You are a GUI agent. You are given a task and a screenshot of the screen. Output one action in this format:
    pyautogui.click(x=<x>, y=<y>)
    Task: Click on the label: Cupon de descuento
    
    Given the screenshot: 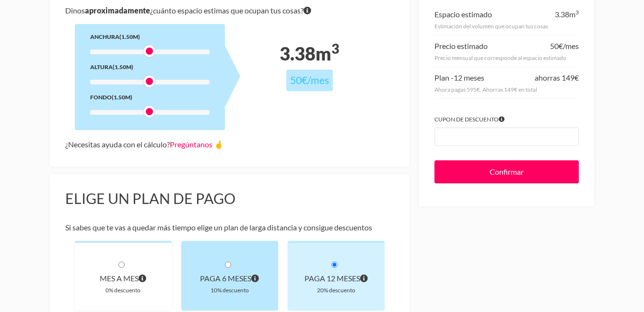 What is the action you would take?
    pyautogui.click(x=507, y=119)
    